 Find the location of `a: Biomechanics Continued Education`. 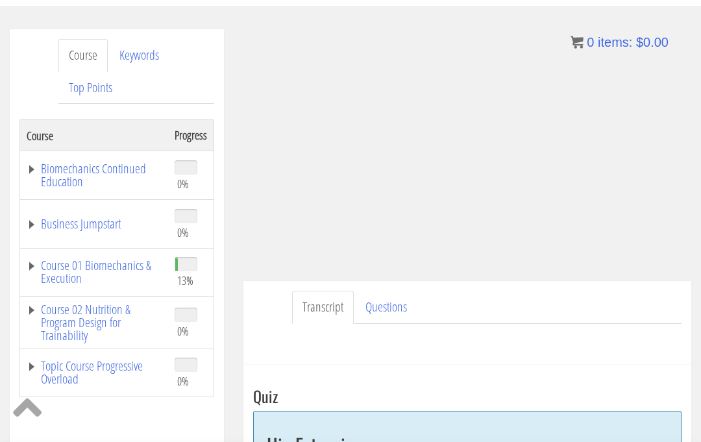

a: Biomechanics Continued Education is located at coordinates (94, 175).